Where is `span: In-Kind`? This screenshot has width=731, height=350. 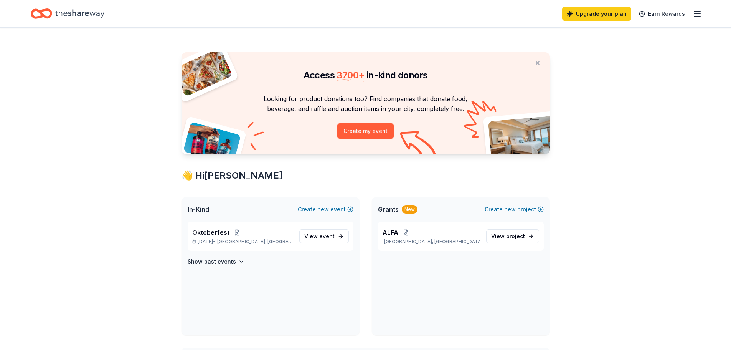
span: In-Kind is located at coordinates (198, 209).